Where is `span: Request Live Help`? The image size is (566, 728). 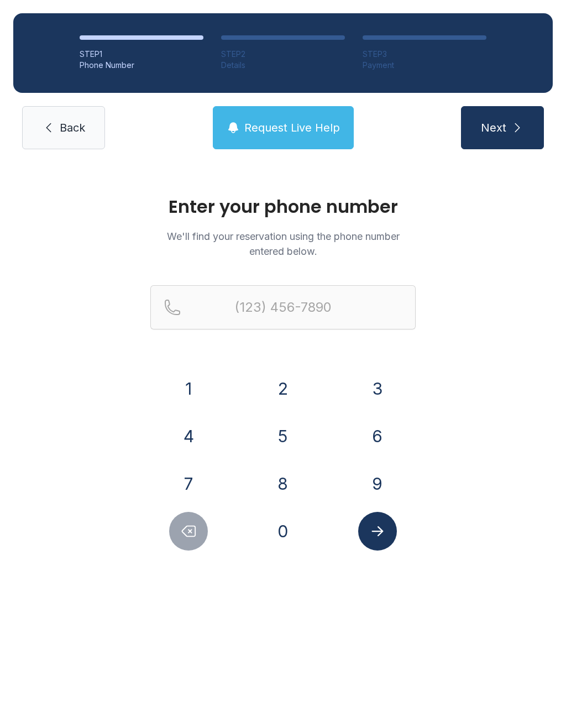 span: Request Live Help is located at coordinates (292, 128).